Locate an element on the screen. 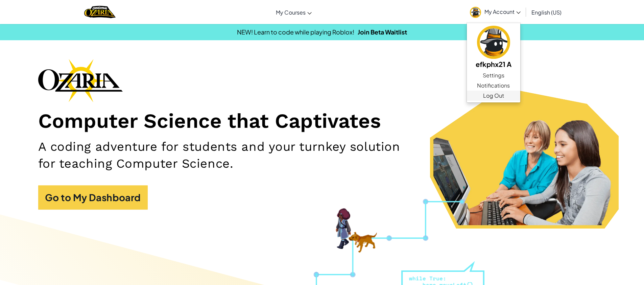 This screenshot has width=644, height=285. span: English (US) is located at coordinates (546, 12).